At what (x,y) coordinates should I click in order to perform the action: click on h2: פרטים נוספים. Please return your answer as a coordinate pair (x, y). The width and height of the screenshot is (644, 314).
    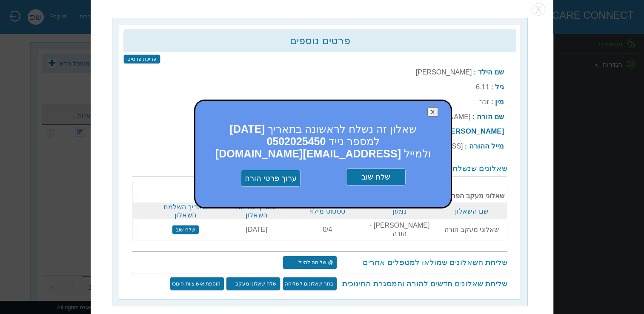
    Looking at the image, I should click on (320, 41).